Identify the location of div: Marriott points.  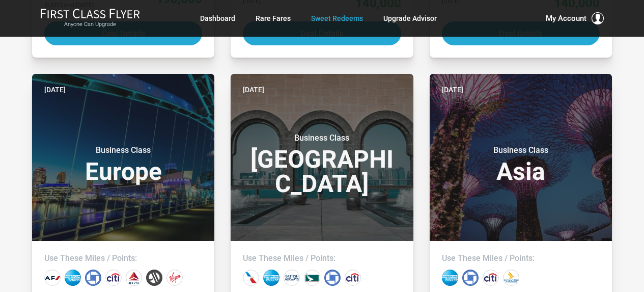
(154, 278).